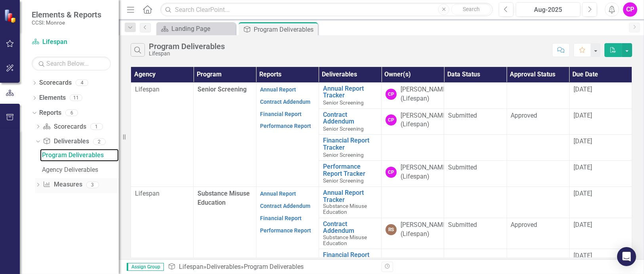  Describe the element at coordinates (79, 170) in the screenshot. I see `a: Agency Deliverables` at that location.